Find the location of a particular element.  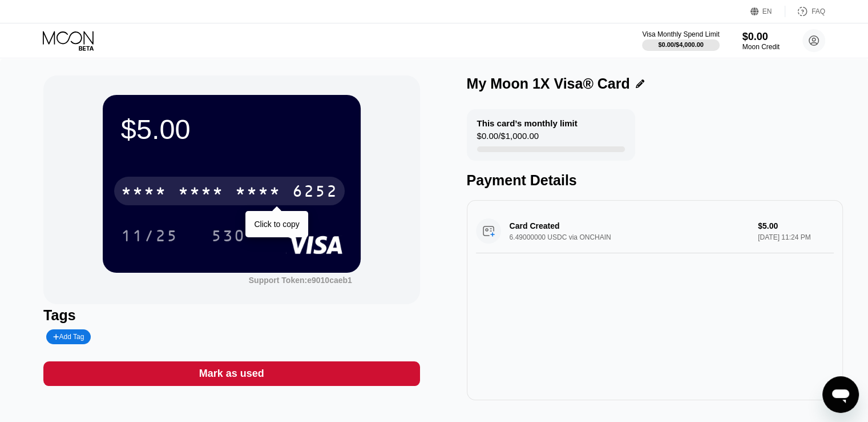

div: Visa Monthly Spend Limit$0.00/$4,000.00 is located at coordinates (680, 40).